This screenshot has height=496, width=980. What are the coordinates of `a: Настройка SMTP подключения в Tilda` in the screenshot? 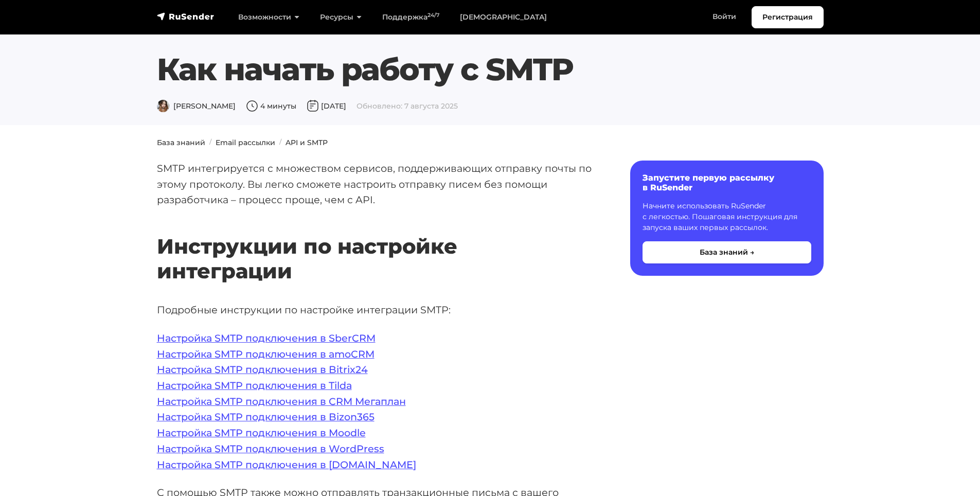 It's located at (254, 385).